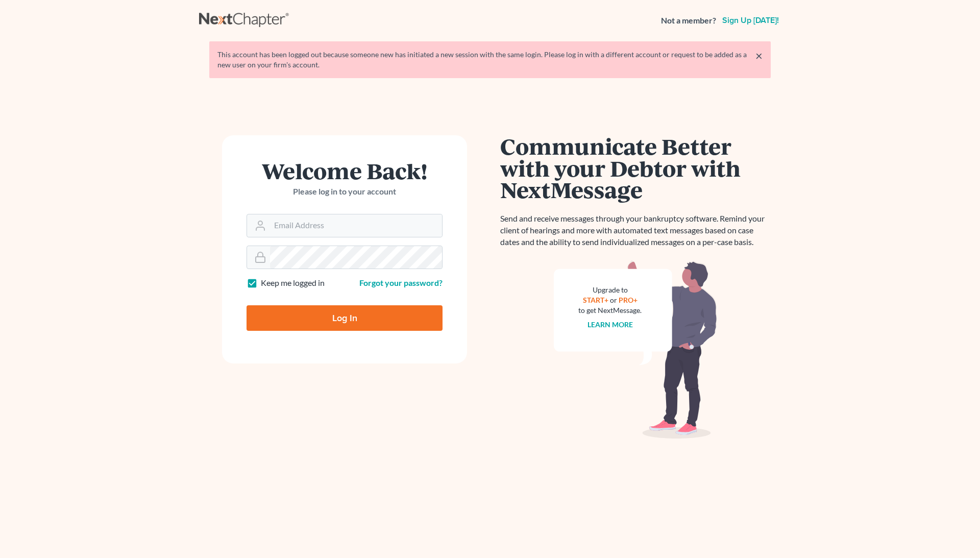 This screenshot has height=558, width=980. I want to click on h1: Communicate Better with your Debtor with NextMessage, so click(636, 168).